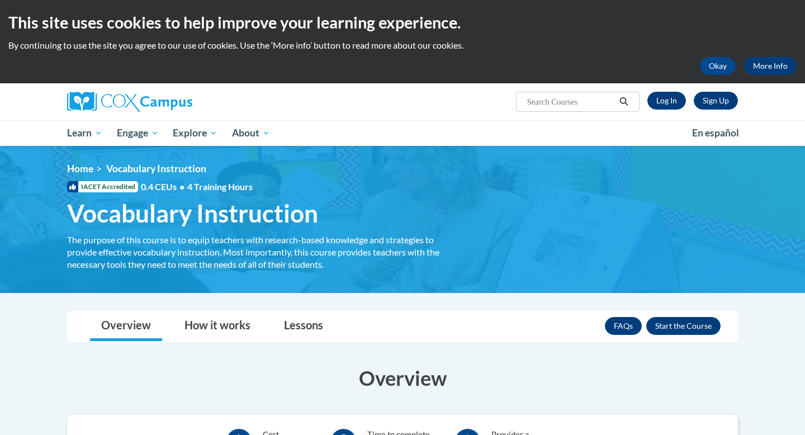 This screenshot has width=805, height=435. What do you see at coordinates (102, 187) in the screenshot?
I see `span: IACET Accredited` at bounding box center [102, 187].